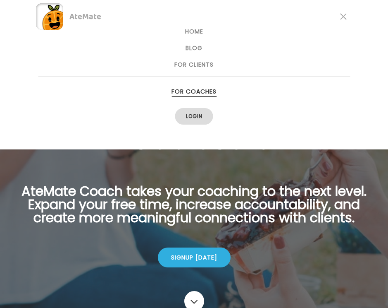 The height and width of the screenshot is (308, 388). I want to click on a: For Clients, so click(194, 65).